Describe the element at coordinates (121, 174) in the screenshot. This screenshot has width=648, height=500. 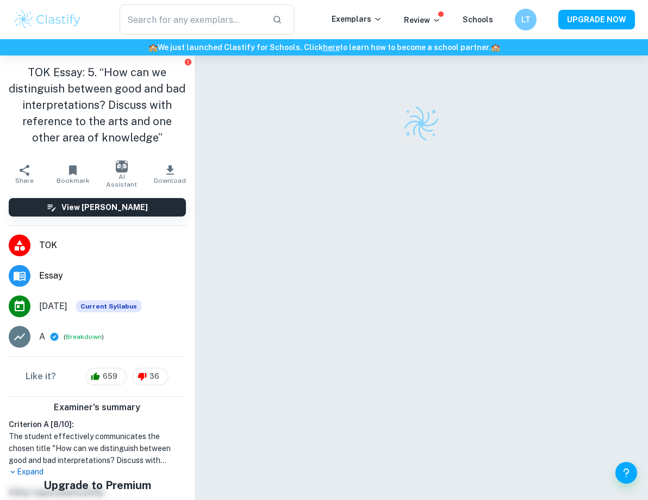
I see `button: AI Assistant` at that location.